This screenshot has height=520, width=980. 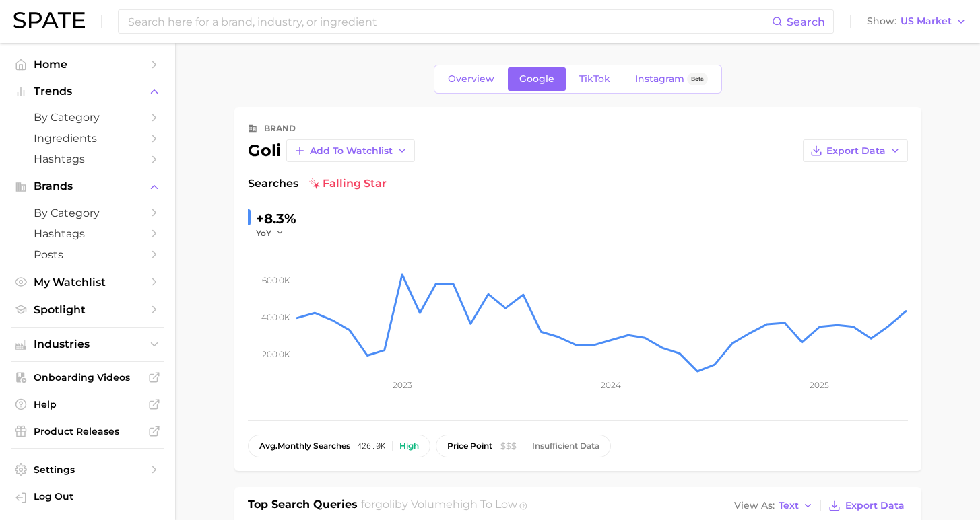 What do you see at coordinates (789, 506) in the screenshot?
I see `span: Text` at bounding box center [789, 506].